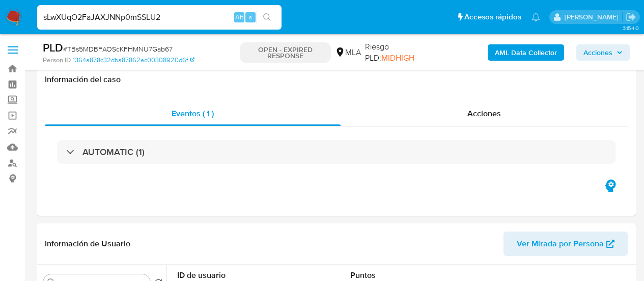 The image size is (644, 281). I want to click on p: OPEN - EXPIRED RESPONSE, so click(285, 53).